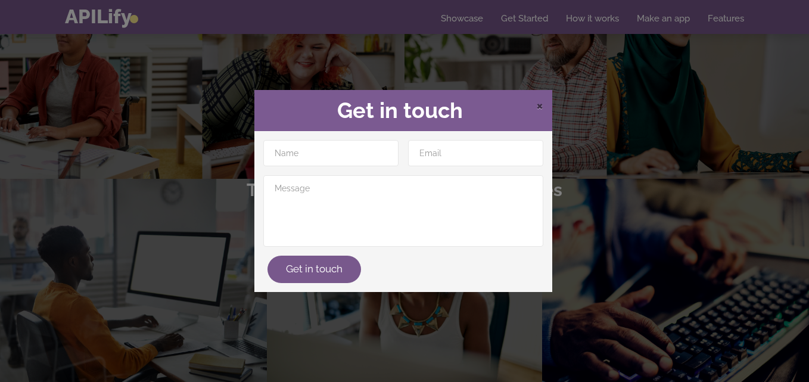 This screenshot has width=809, height=382. Describe the element at coordinates (540, 105) in the screenshot. I see `span: Close` at that location.